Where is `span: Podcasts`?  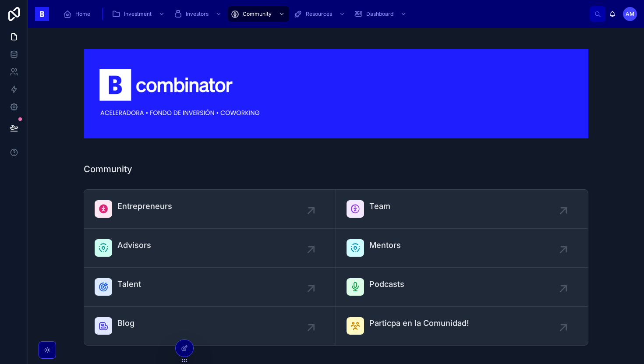
span: Podcasts is located at coordinates (387, 284).